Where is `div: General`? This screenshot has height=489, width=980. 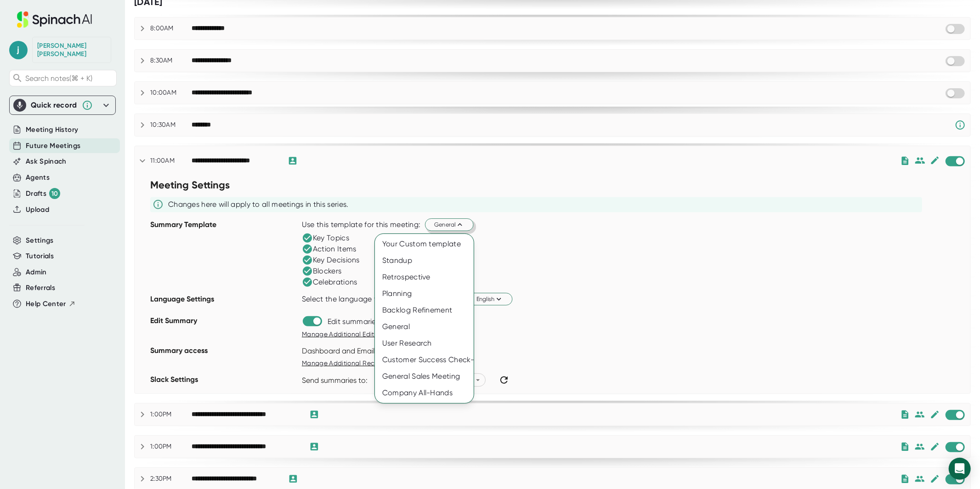 div: General is located at coordinates (424, 327).